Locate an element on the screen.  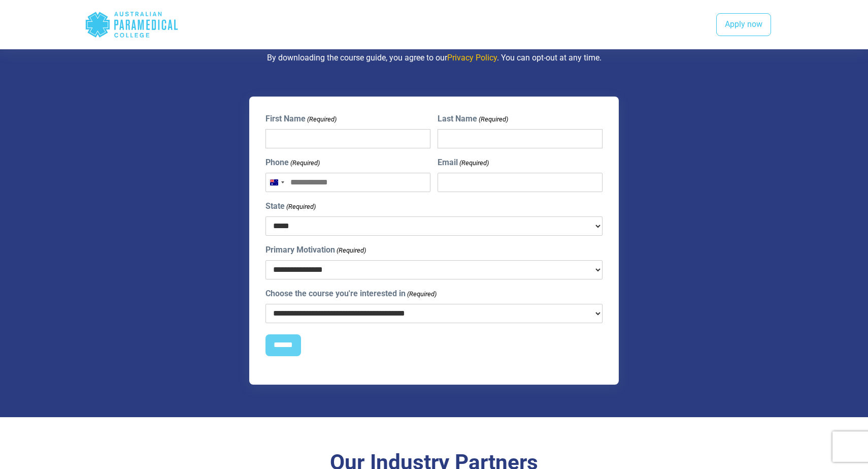
label: First Name is located at coordinates (301, 119).